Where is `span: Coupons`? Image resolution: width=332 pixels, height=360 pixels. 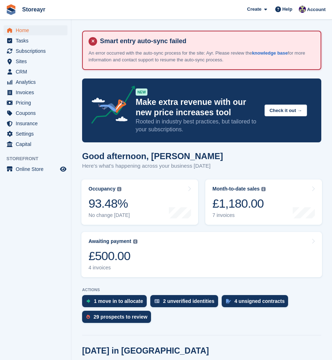
span: Coupons is located at coordinates (37, 113).